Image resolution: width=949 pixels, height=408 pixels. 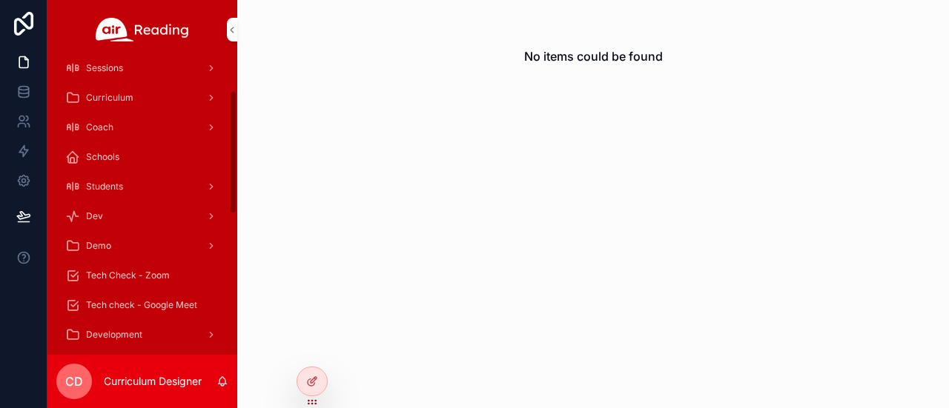 I want to click on span: Demo, so click(x=99, y=246).